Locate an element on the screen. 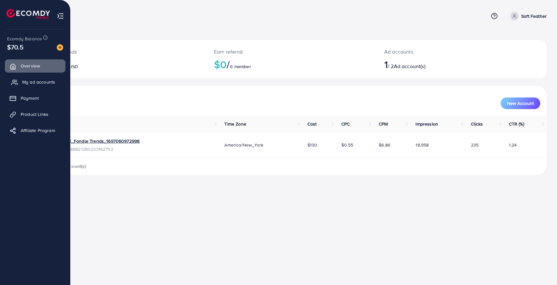  span: Payment is located at coordinates (30, 98).